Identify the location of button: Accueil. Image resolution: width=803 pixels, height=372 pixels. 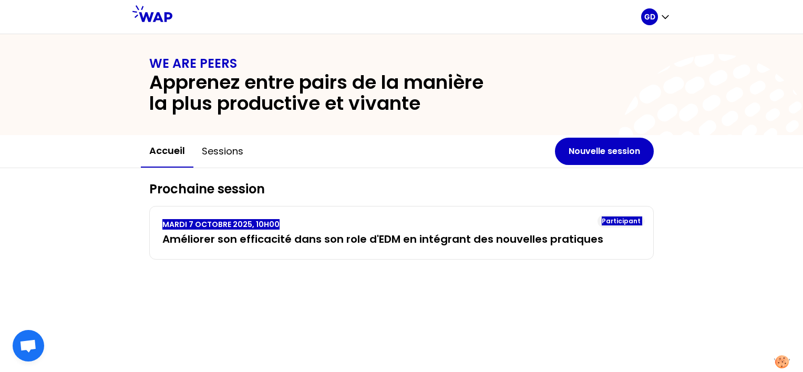
(167, 151).